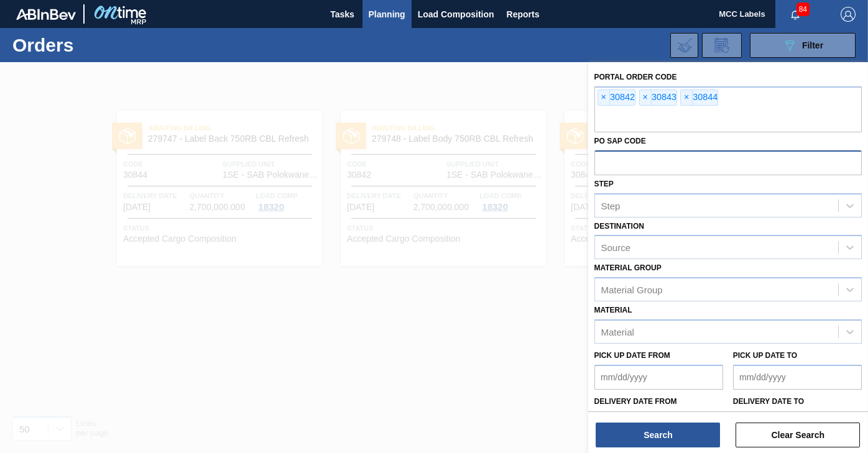 The image size is (868, 453). What do you see at coordinates (620, 141) in the screenshot?
I see `label: PO SAP Code` at bounding box center [620, 141].